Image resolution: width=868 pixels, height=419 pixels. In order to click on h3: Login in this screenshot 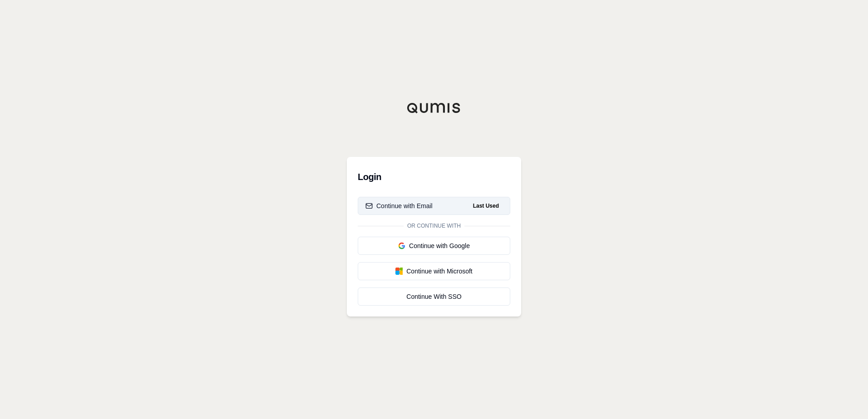, I will do `click(434, 177)`.